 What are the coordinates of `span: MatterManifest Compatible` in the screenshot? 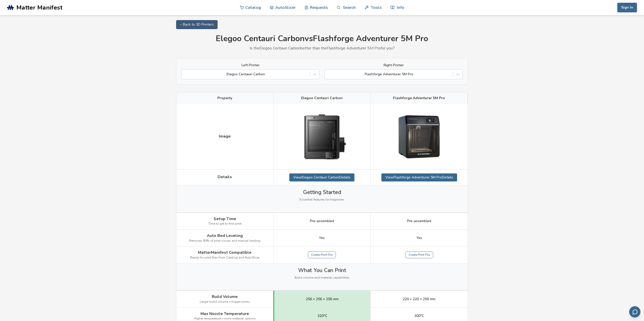 It's located at (224, 252).